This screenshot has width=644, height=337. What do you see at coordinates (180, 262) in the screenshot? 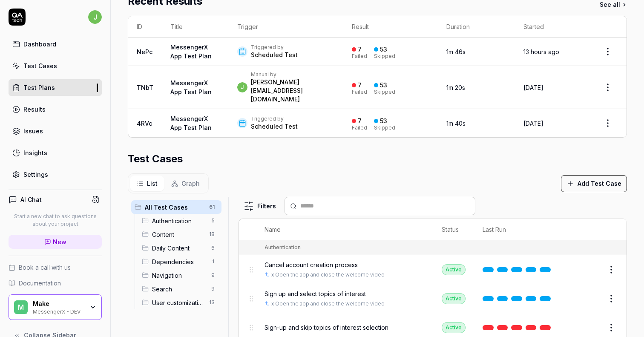
I see `div: Drag to reorderDependencies1` at bounding box center [180, 262].